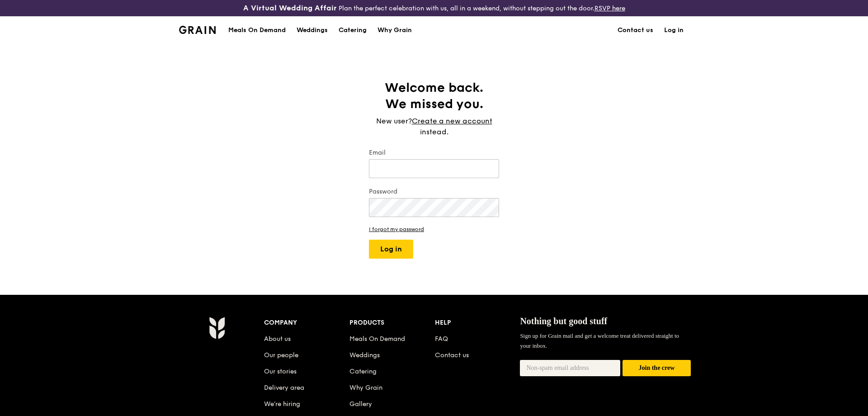 The height and width of the screenshot is (416, 868). Describe the element at coordinates (570, 369) in the screenshot. I see `input: Non-spam email address` at that location.